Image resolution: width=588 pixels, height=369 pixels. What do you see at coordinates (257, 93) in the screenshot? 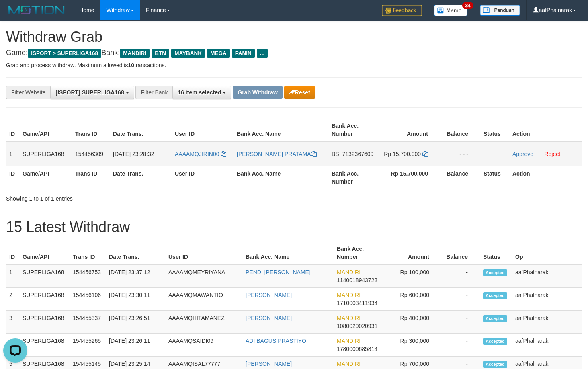
I see `button: Grab Withdraw` at bounding box center [257, 93].